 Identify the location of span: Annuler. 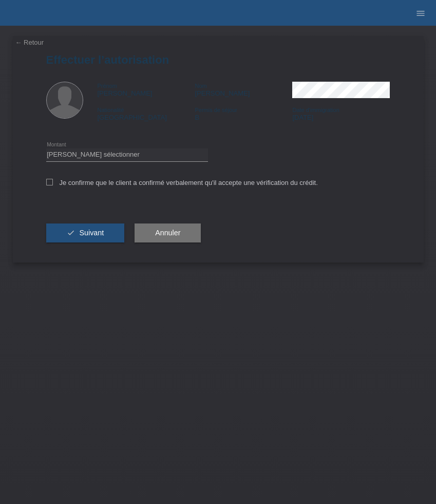
(168, 232).